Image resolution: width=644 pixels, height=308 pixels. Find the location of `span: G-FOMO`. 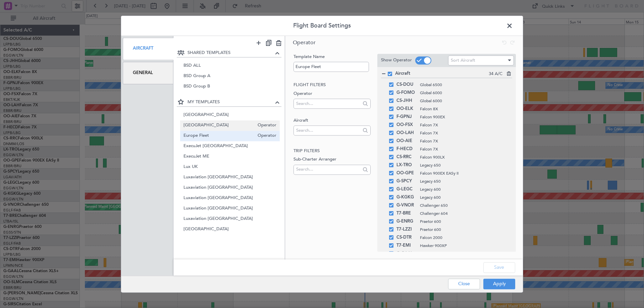

span: G-FOMO is located at coordinates (406, 93).